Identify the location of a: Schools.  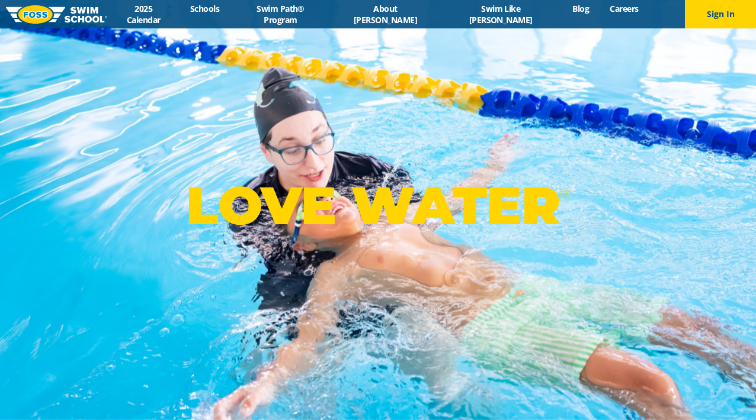
(204, 8).